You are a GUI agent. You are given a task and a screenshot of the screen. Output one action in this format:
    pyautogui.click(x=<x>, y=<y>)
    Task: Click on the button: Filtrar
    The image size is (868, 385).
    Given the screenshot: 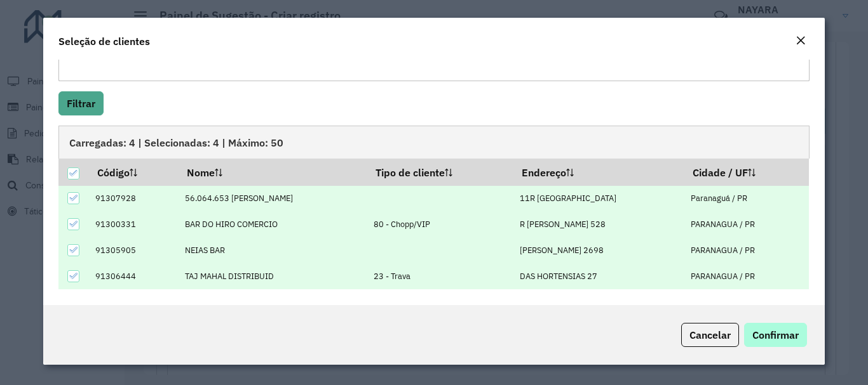 What is the action you would take?
    pyautogui.click(x=81, y=104)
    